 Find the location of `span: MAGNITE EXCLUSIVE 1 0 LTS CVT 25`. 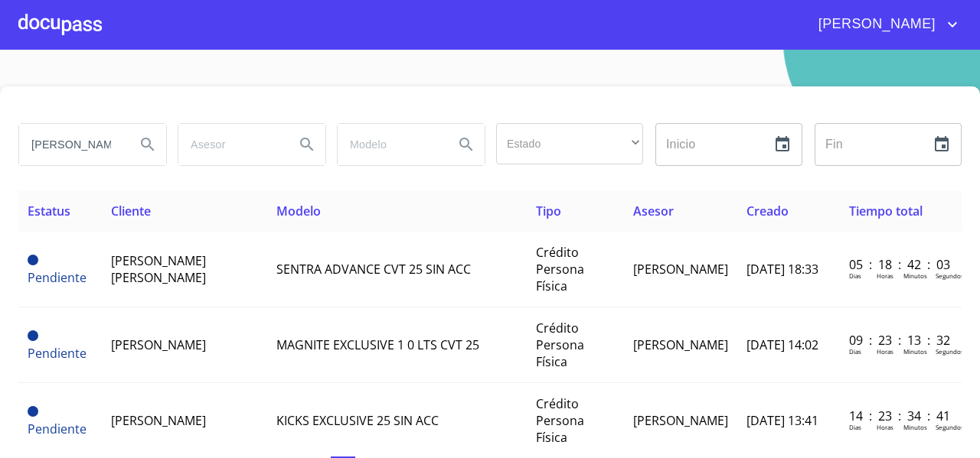

span: MAGNITE EXCLUSIVE 1 0 LTS CVT 25 is located at coordinates (378, 345).